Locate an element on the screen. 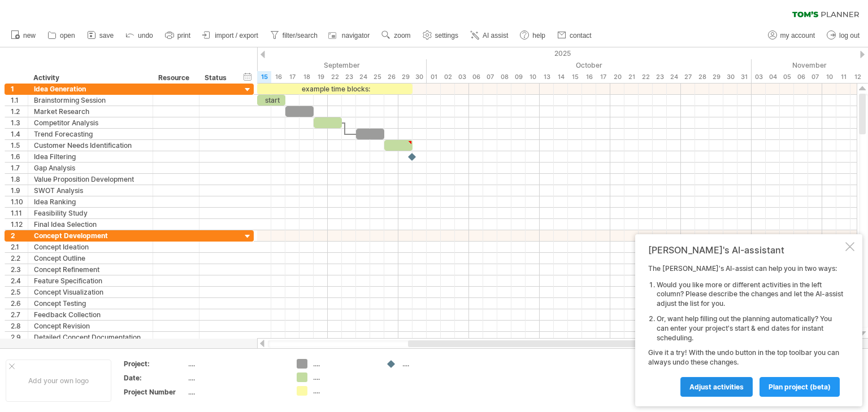  div: Feedback Collection is located at coordinates (91, 315).